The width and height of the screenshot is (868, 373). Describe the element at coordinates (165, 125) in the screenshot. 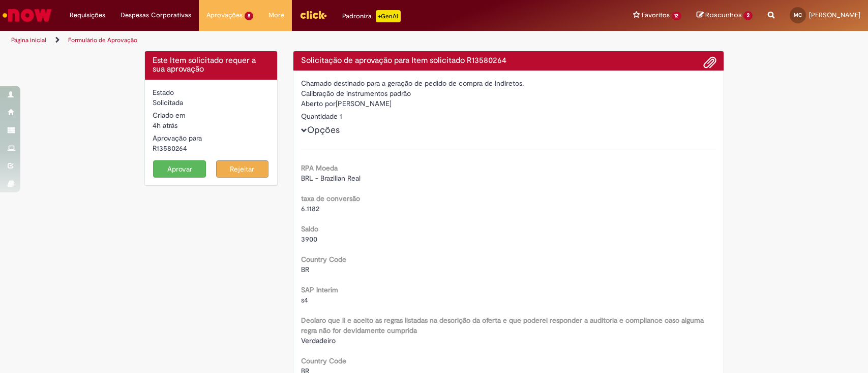

I see `time: 30/09/2025 09:58:39` at that location.